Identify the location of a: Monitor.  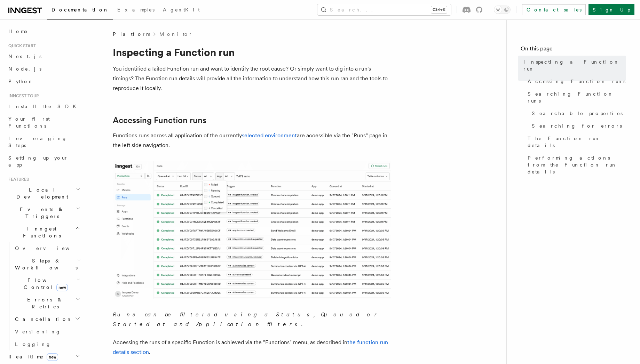
(176, 34).